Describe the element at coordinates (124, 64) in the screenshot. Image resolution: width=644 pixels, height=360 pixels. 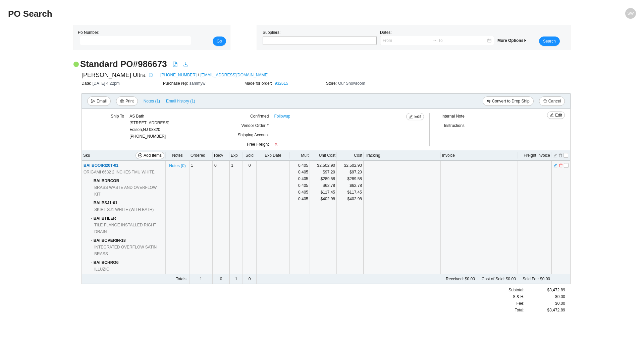
I see `h2: Standard PO # 986673` at that location.